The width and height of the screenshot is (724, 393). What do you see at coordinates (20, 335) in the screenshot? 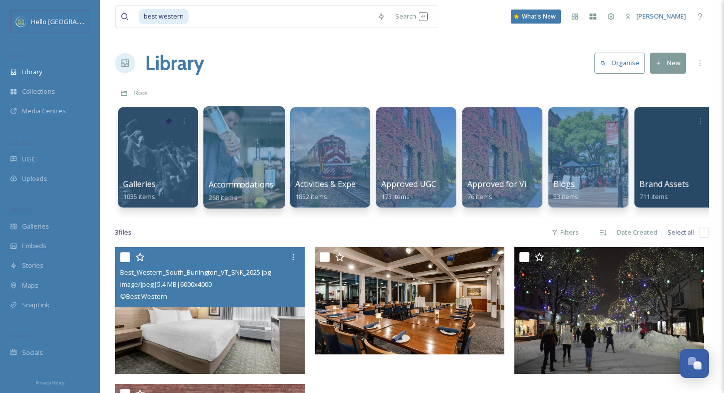
I see `span: SOCIALS` at bounding box center [20, 335].